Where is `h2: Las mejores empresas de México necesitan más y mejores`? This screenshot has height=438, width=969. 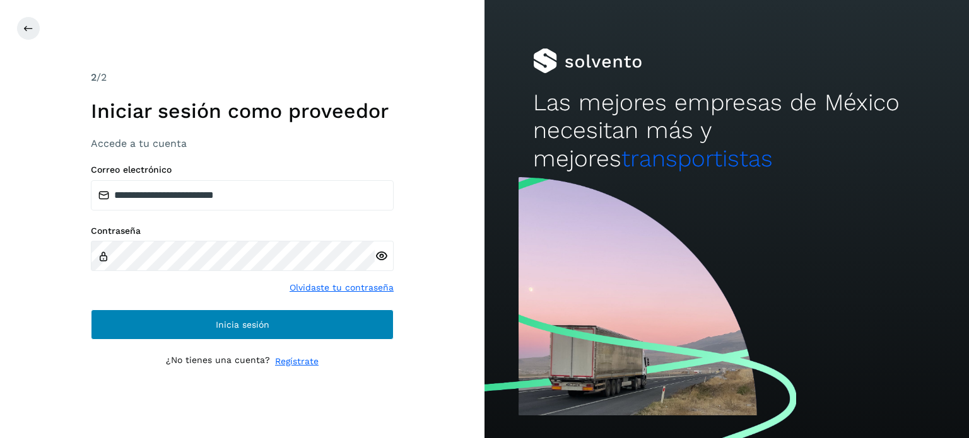 h2: Las mejores empresas de México necesitan más y mejores is located at coordinates (727, 131).